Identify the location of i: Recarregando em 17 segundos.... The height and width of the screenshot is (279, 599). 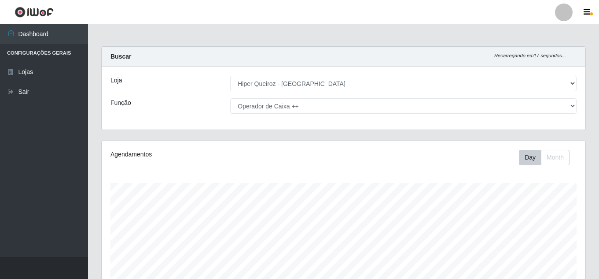
(530, 55).